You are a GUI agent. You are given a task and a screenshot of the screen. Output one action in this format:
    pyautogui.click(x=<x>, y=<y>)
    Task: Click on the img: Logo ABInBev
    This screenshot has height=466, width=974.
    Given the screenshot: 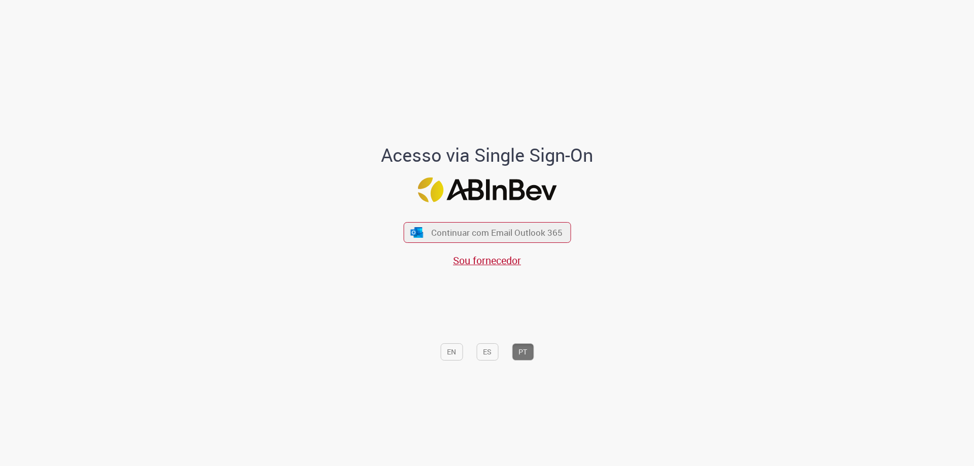 What is the action you would take?
    pyautogui.click(x=487, y=190)
    